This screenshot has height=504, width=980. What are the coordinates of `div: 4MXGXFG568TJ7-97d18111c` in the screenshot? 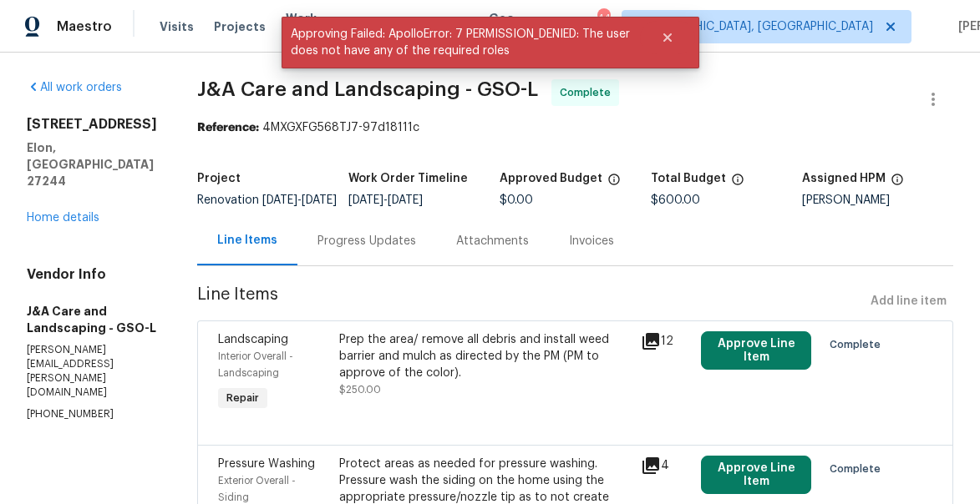 It's located at (574, 128).